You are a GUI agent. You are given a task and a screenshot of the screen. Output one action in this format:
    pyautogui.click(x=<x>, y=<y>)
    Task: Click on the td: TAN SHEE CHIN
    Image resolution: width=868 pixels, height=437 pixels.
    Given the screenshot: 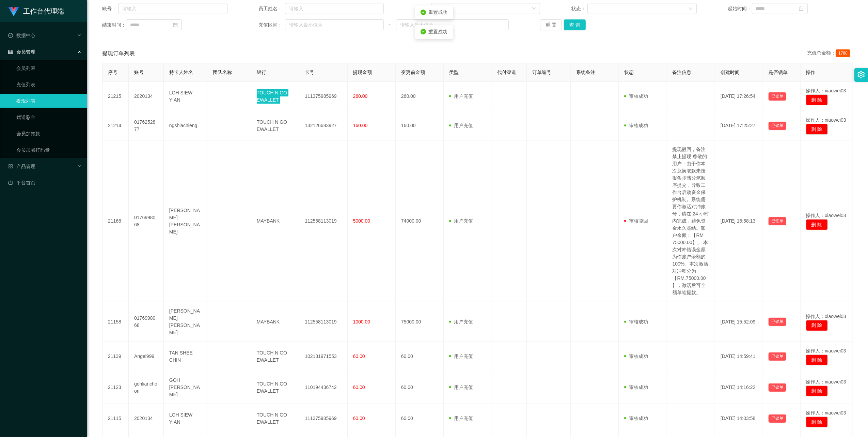 What is the action you would take?
    pyautogui.click(x=186, y=356)
    